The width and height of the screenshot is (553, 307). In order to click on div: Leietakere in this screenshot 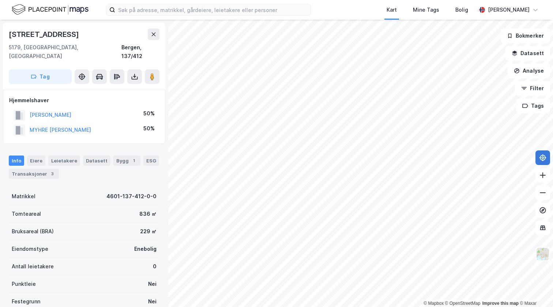, I will do `click(64, 161)`.